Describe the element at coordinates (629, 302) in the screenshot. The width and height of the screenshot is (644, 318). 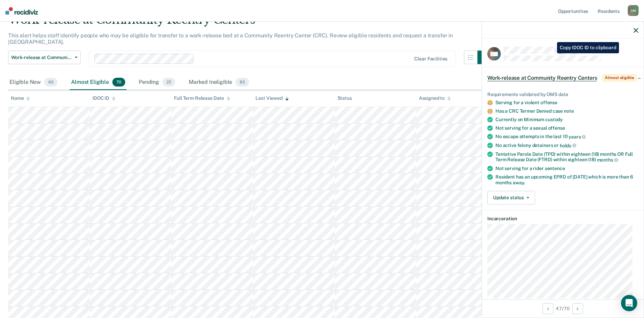
I see `div: Open Intercom Messenger` at that location.